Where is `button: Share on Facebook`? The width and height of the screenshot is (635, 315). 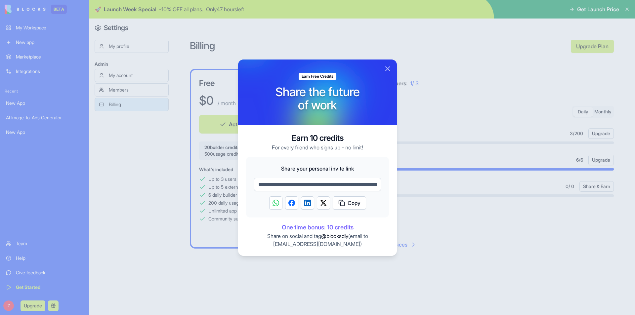
button: Share on Facebook is located at coordinates (292, 203).